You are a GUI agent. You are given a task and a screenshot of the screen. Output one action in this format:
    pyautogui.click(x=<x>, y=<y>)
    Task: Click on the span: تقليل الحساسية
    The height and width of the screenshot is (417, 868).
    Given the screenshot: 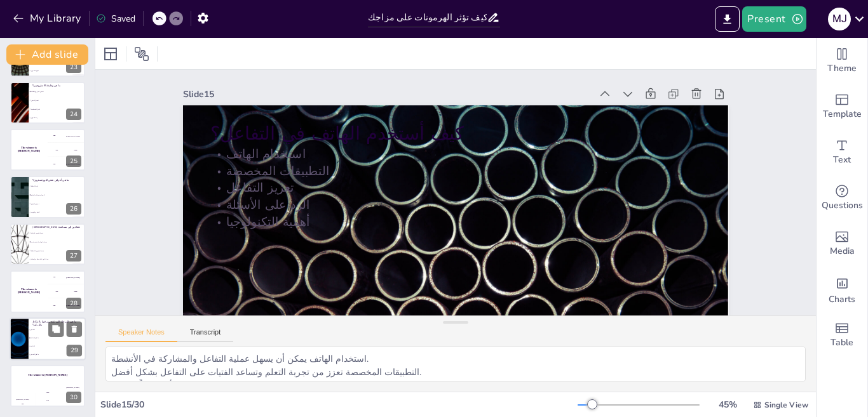 What is the action you would take?
    pyautogui.click(x=57, y=109)
    